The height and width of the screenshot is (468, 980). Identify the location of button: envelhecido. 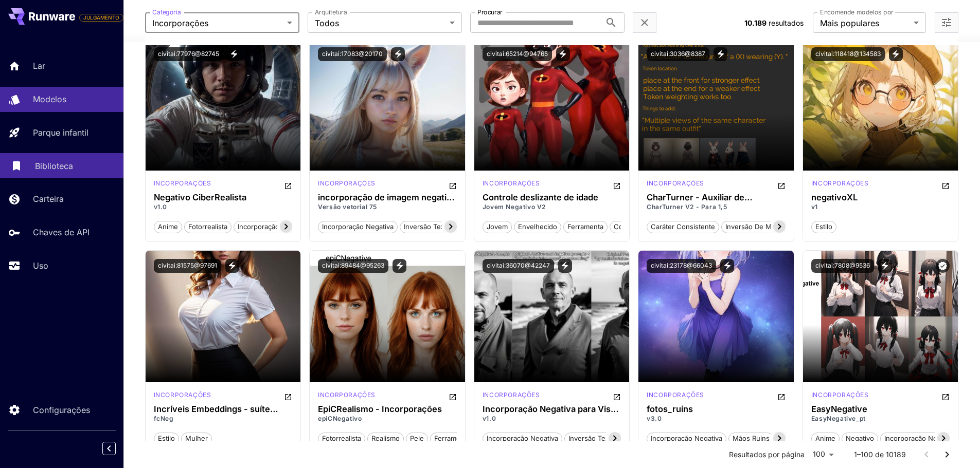
(538, 226).